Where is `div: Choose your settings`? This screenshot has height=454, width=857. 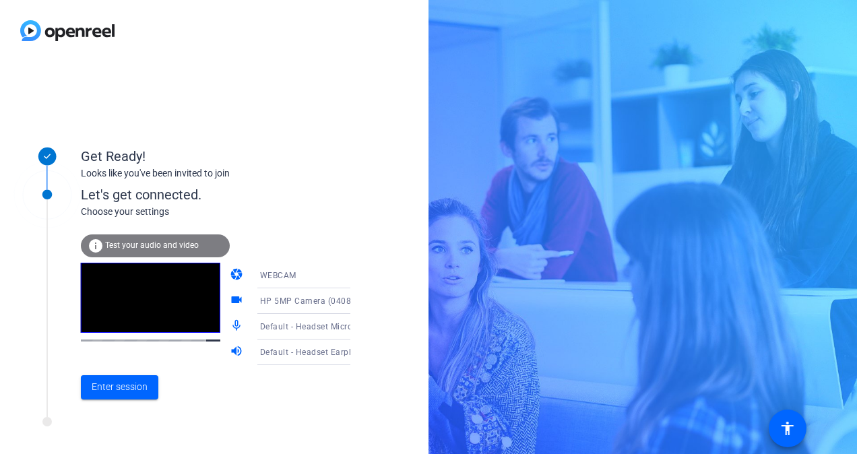
div: Choose your settings is located at coordinates (229, 212).